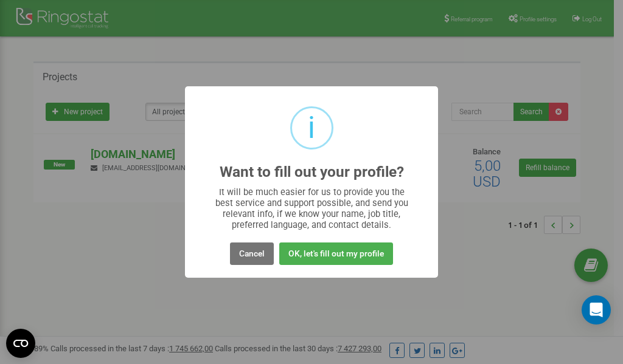 The width and height of the screenshot is (623, 364). What do you see at coordinates (596, 310) in the screenshot?
I see `div: Open Intercom Messenger` at bounding box center [596, 310].